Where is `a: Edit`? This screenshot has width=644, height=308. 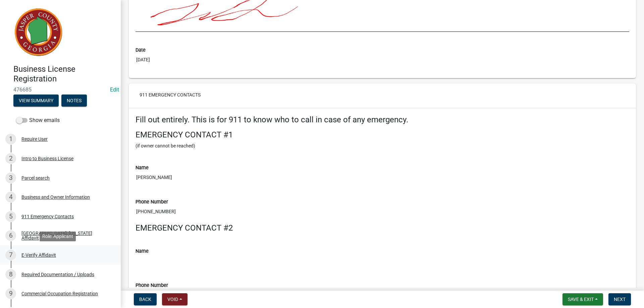
a: Edit is located at coordinates (114, 89).